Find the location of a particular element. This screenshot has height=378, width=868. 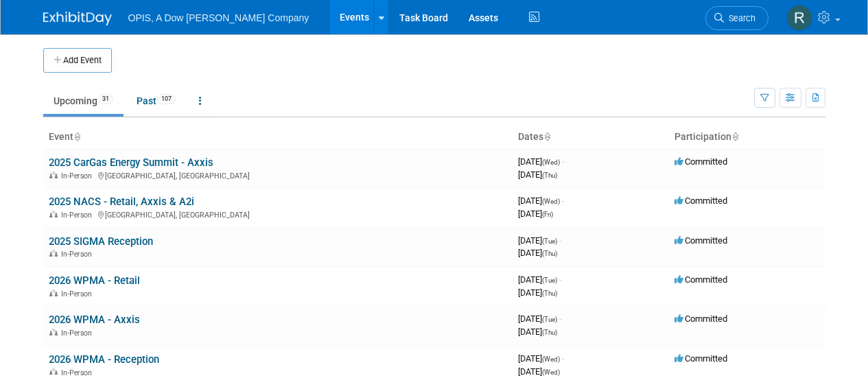

th: Event is located at coordinates (278, 138).